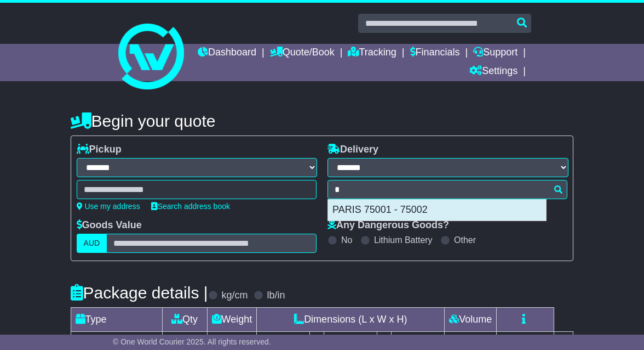 The height and width of the screenshot is (350, 644). What do you see at coordinates (109, 225) in the screenshot?
I see `label: Goods Value` at bounding box center [109, 225].